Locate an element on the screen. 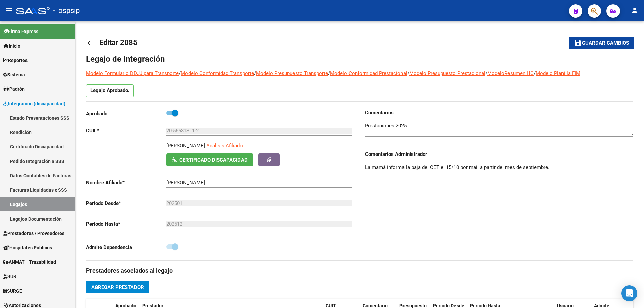 The height and width of the screenshot is (308, 644). span: Inicio is located at coordinates (12, 46).